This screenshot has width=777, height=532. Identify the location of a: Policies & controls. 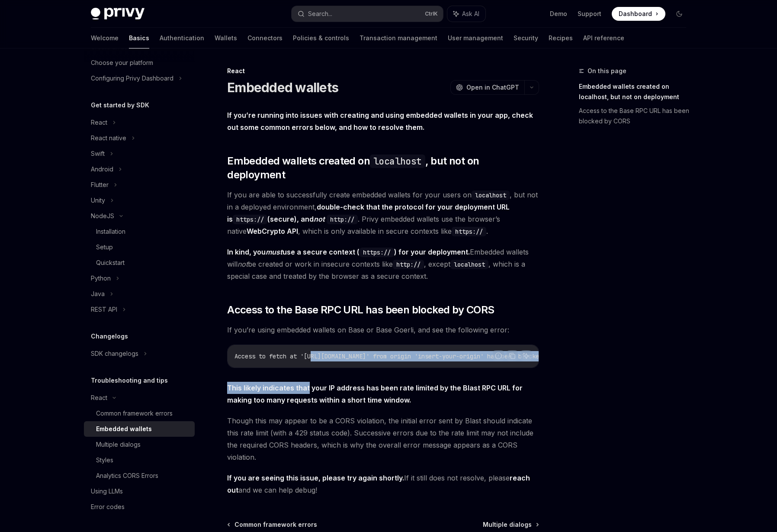
(321, 38).